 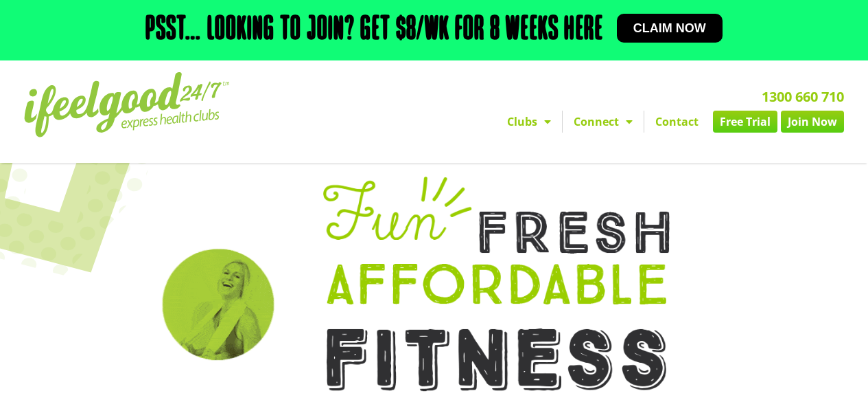 What do you see at coordinates (803, 96) in the screenshot?
I see `a: 1300 660 710` at bounding box center [803, 96].